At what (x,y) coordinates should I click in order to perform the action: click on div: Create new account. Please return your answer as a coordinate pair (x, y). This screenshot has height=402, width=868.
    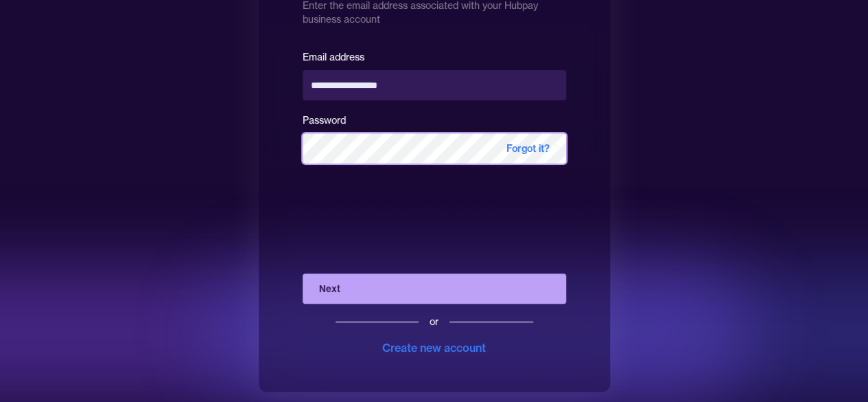
    Looking at the image, I should click on (434, 348).